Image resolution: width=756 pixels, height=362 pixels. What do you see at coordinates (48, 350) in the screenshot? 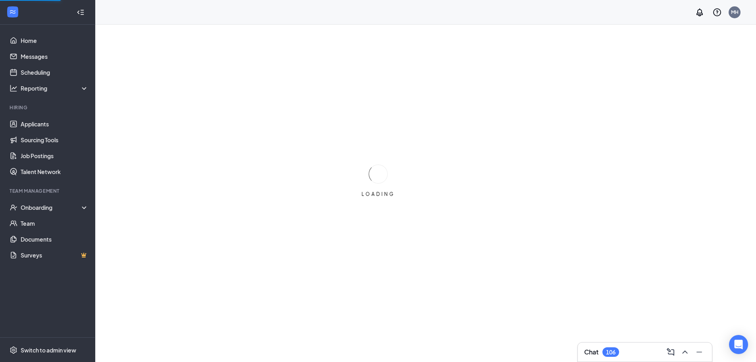
I see `div: Switch to admin view` at bounding box center [48, 350].